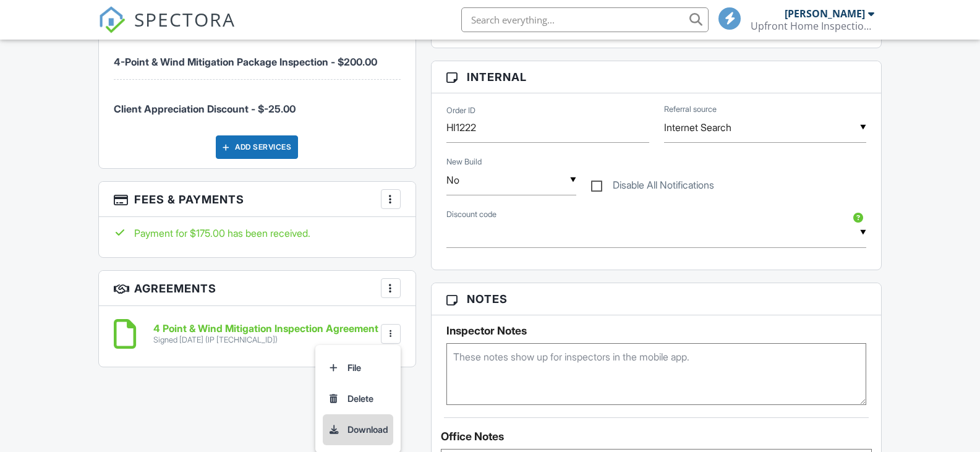  I want to click on div: Add Services, so click(256, 147).